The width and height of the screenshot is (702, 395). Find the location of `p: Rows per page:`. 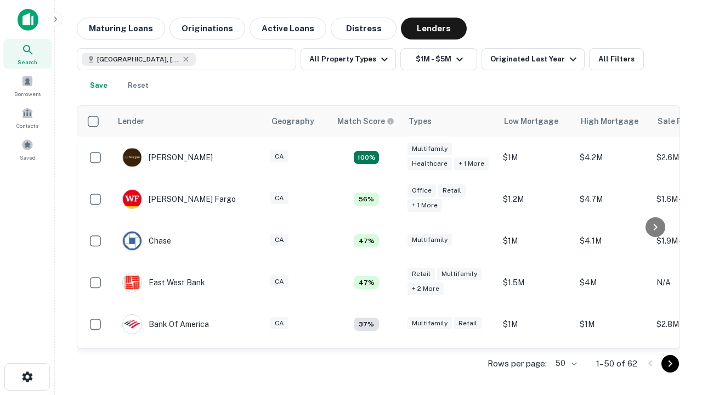

p: Rows per page: is located at coordinates (517, 364).